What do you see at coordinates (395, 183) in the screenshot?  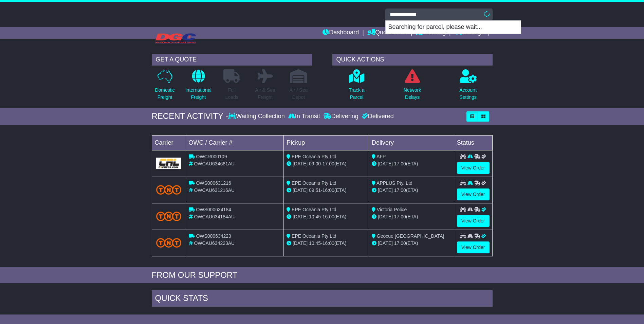 I see `span: APPLUS Pty. Ltd` at bounding box center [395, 183].